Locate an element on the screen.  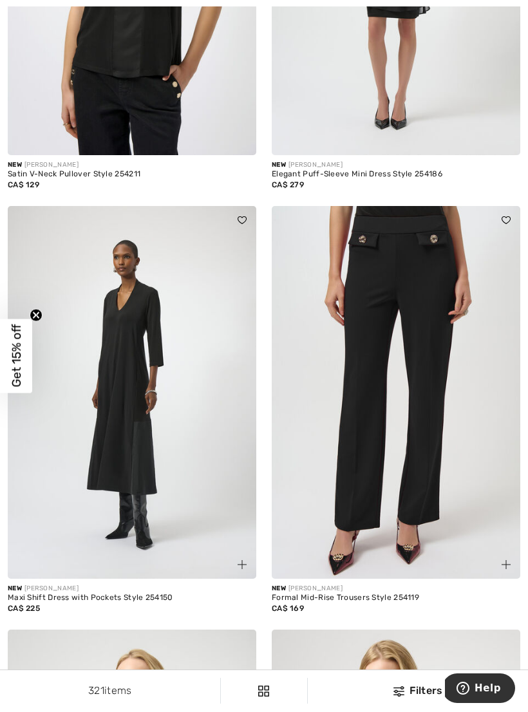
span: Help is located at coordinates (42, 15).